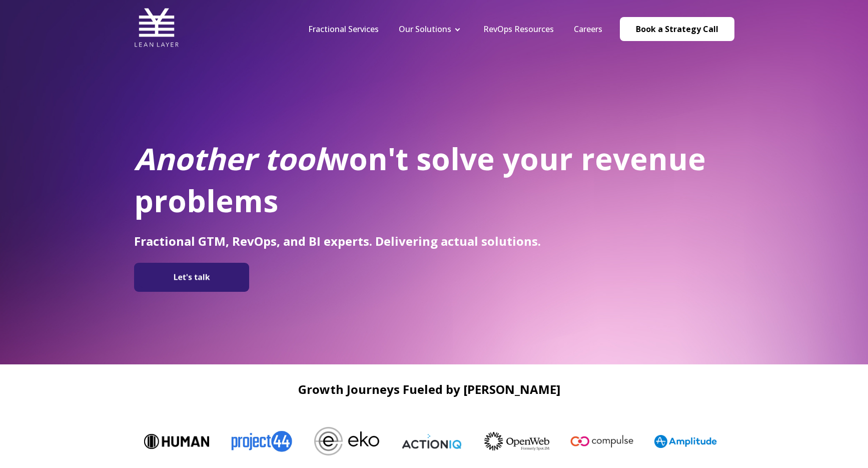 The image size is (868, 468). Describe the element at coordinates (514, 441) in the screenshot. I see `img: OpenWeb` at that location.